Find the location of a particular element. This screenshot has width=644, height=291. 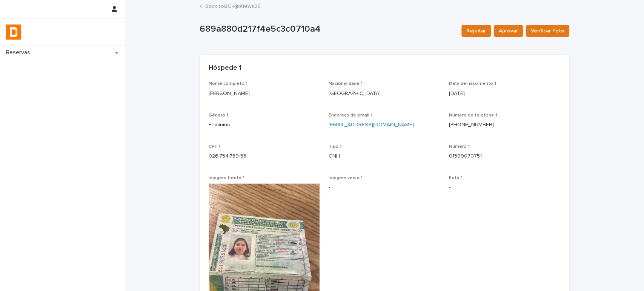

span: Rejeitar is located at coordinates (476, 31).